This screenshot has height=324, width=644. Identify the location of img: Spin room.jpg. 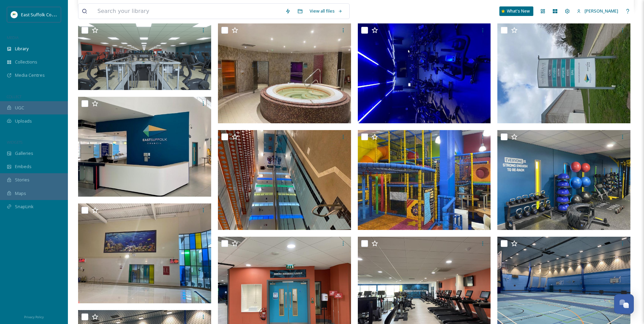
(424, 73).